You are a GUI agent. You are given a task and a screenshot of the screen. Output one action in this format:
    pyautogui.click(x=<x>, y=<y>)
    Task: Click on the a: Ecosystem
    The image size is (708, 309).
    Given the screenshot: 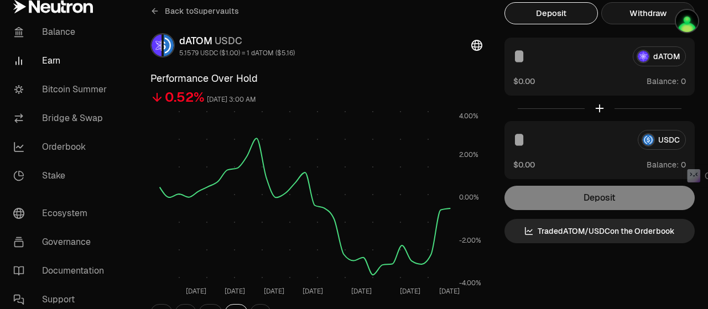 What is the action you would take?
    pyautogui.click(x=62, y=214)
    